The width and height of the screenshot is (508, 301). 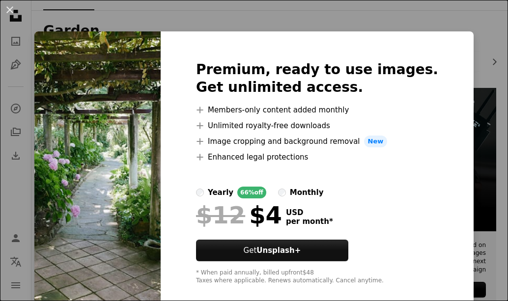 I want to click on li: Members-only content added monthly, so click(x=317, y=110).